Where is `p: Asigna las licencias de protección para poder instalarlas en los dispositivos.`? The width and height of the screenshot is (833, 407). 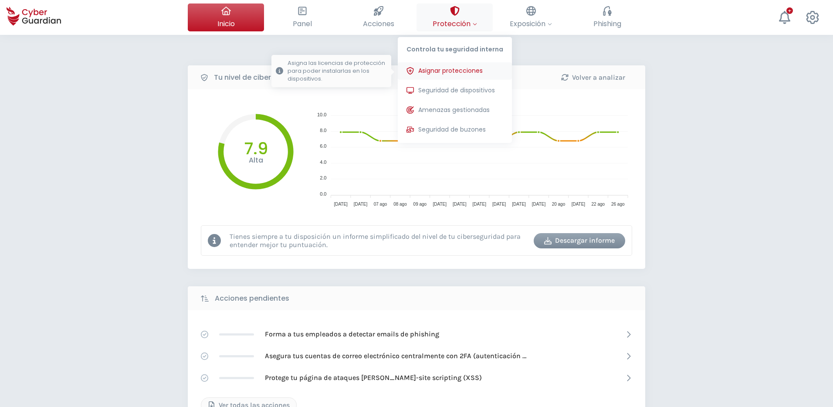 p: Asigna las licencias de protección para poder instalarlas en los dispositivos. is located at coordinates (337, 71).